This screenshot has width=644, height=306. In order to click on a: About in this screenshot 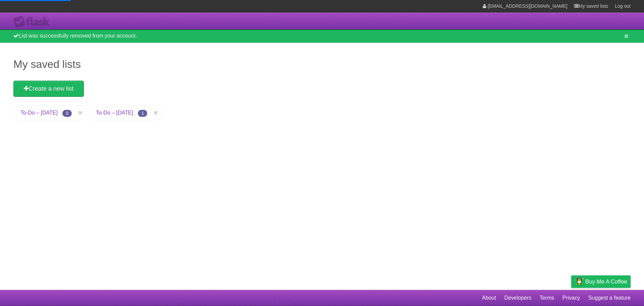, I will do `click(489, 298)`.